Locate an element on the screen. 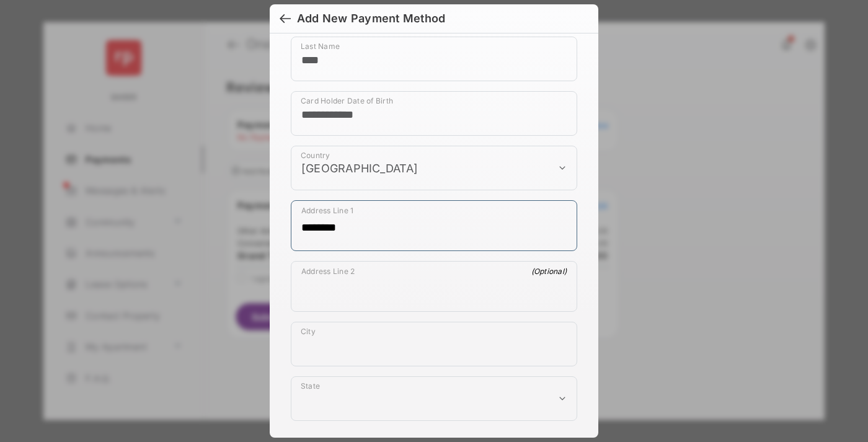 Image resolution: width=868 pixels, height=442 pixels. div: payment_method_screening[postal_addresses][country] is located at coordinates (434, 168).